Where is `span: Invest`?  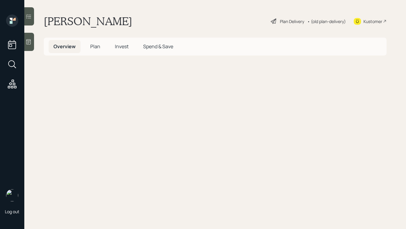
span: Invest is located at coordinates (121, 46).